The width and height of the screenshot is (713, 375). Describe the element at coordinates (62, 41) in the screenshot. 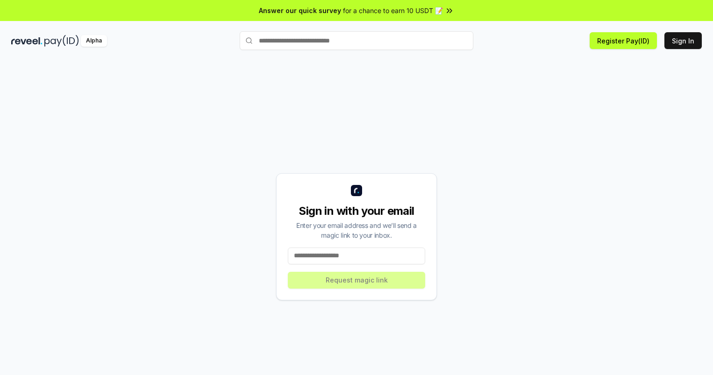

I see `img: pay_id` at that location.